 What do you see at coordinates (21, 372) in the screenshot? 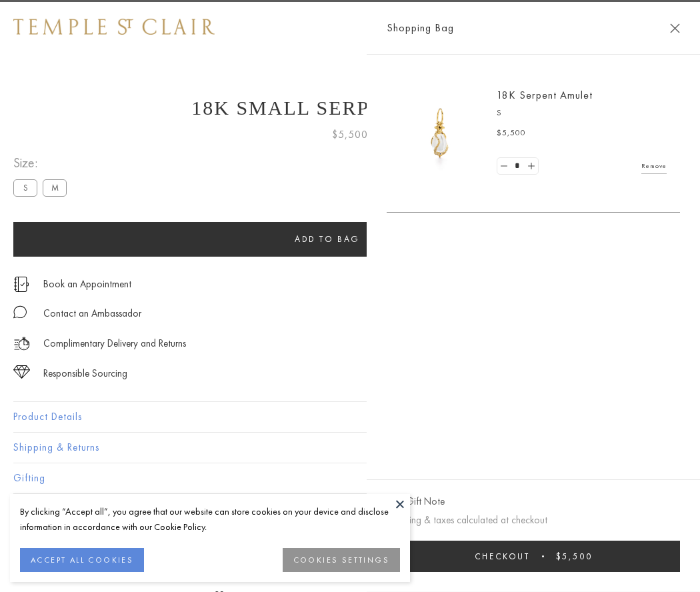
I see `img: icon_sourcing.svg` at bounding box center [21, 372].